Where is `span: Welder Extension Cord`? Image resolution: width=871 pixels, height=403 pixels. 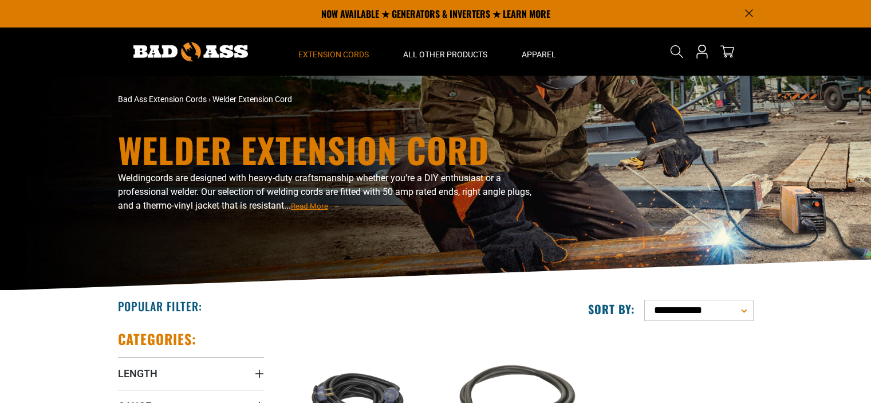 span: Welder Extension Cord is located at coordinates (252, 99).